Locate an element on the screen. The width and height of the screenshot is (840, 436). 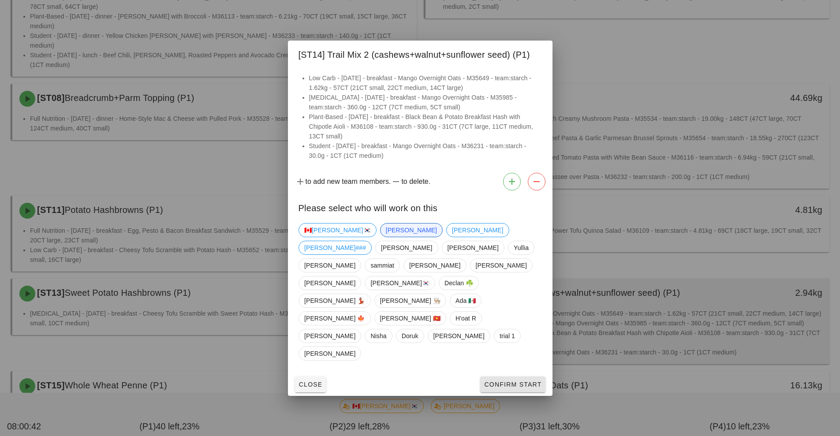
button: Confirm Start is located at coordinates (512, 384).